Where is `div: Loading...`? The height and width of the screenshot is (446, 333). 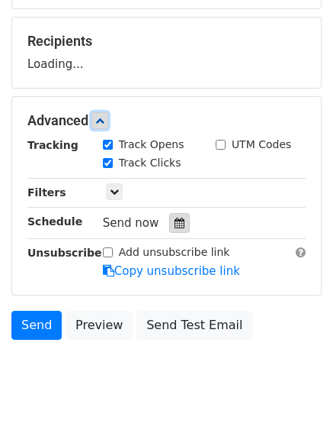
div: Loading... is located at coordinates (166, 53).